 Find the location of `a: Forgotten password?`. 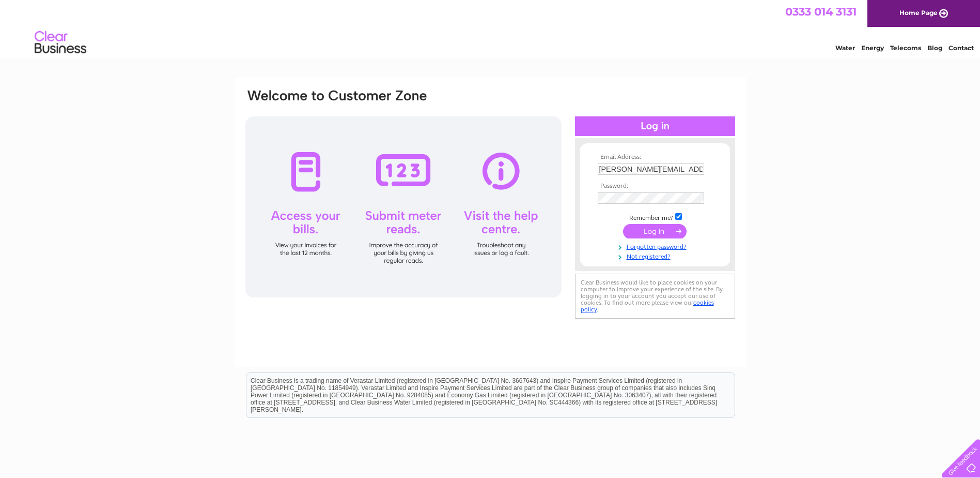

a: Forgotten password? is located at coordinates (656, 245).